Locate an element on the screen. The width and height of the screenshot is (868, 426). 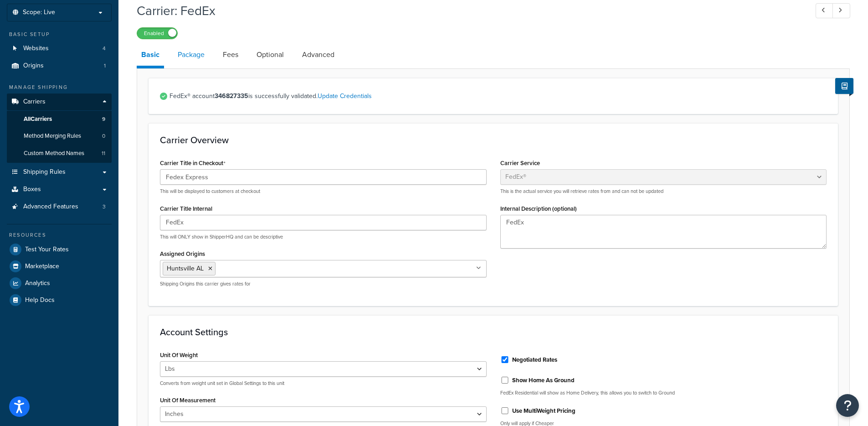
a: Marketplace is located at coordinates (59, 266).